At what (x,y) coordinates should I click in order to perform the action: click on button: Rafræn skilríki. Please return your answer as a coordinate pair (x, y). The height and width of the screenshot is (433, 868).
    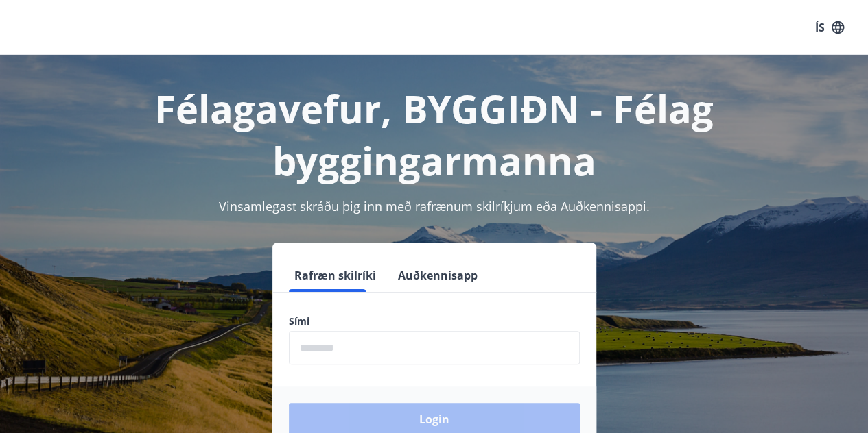
    Looking at the image, I should click on (335, 276).